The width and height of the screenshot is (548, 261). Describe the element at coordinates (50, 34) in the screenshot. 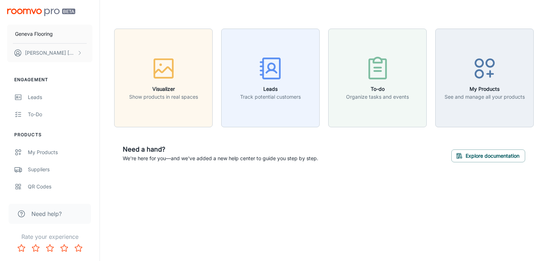

I see `button: Geneva Flooring` at that location.